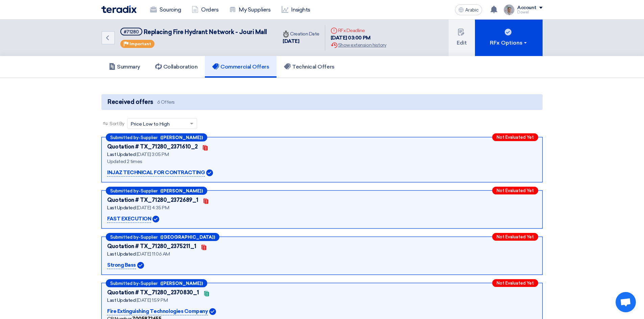 The height and width of the screenshot is (319, 644). Describe the element at coordinates (131, 32) in the screenshot. I see `font: #71280` at that location.